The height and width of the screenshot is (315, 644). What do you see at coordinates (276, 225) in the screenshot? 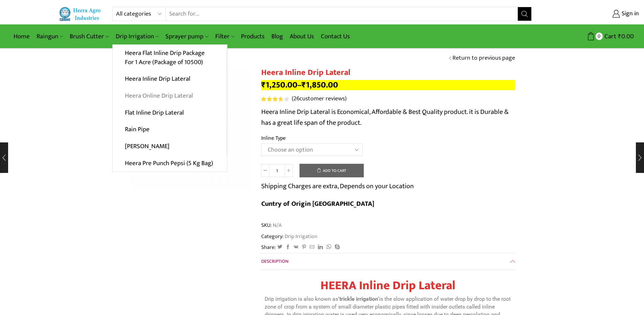
I see `span: N/A` at bounding box center [276, 225].